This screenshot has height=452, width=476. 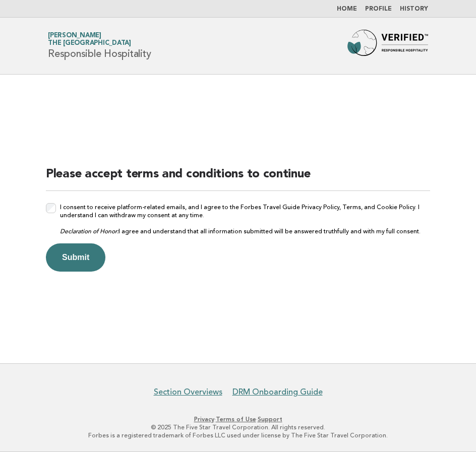 I want to click on a: DRM Onboarding Guide, so click(x=277, y=392).